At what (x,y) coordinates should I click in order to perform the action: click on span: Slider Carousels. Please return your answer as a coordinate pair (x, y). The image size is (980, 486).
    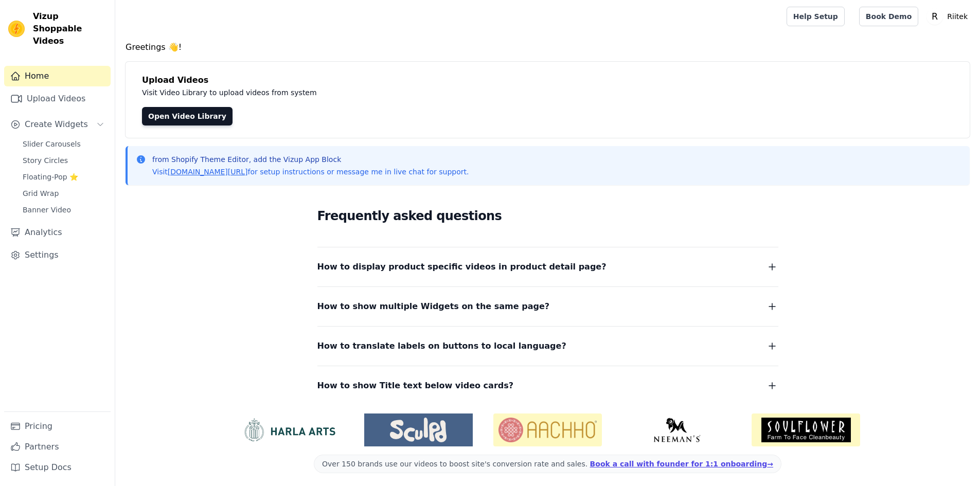
    Looking at the image, I should click on (51, 144).